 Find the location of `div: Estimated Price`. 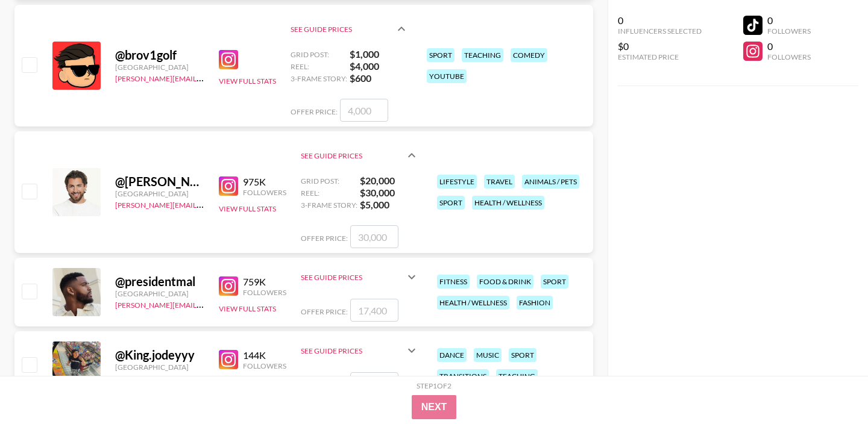

div: Estimated Price is located at coordinates (659, 57).